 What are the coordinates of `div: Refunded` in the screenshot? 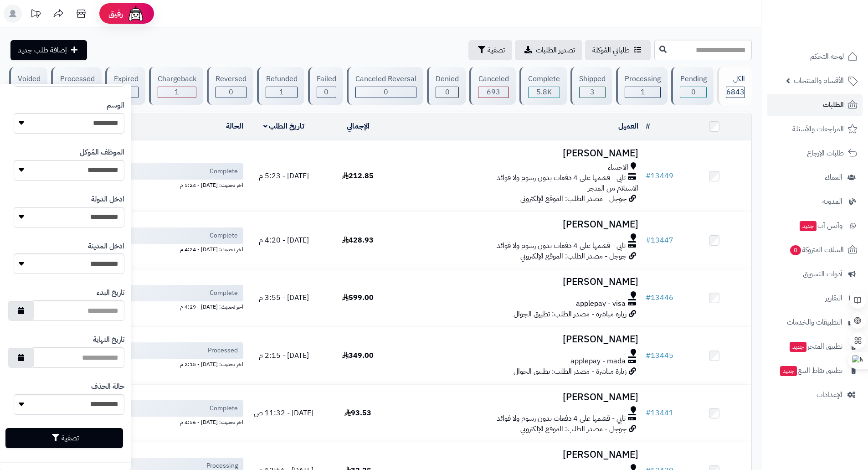 It's located at (281, 78).